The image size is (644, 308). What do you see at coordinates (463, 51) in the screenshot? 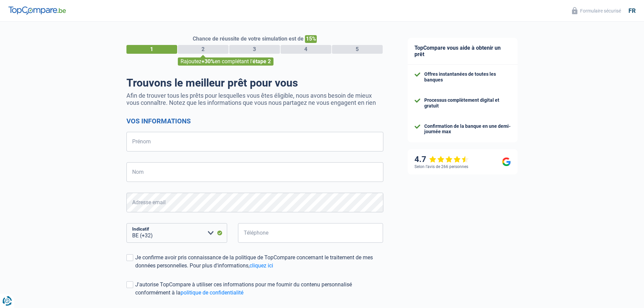
I see `div: TopCompare vous aide à obtenir un prêt` at bounding box center [463, 51].